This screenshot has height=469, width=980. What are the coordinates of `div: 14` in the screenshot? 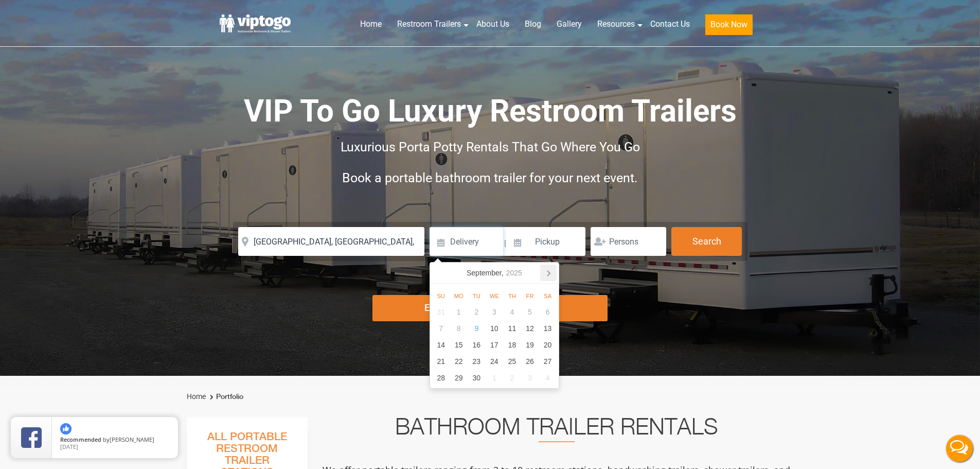 It's located at (441, 345).